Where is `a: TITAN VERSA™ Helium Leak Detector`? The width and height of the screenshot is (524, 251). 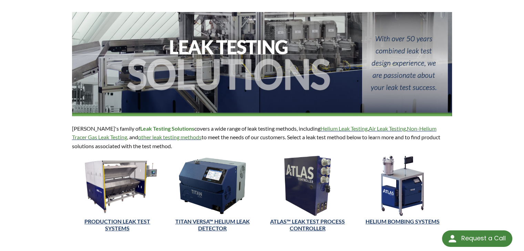
a: TITAN VERSA™ Helium Leak Detector is located at coordinates (212, 225).